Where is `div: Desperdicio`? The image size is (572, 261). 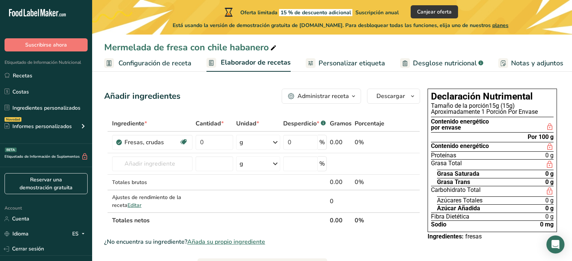
div: Desperdicio is located at coordinates (304, 124).